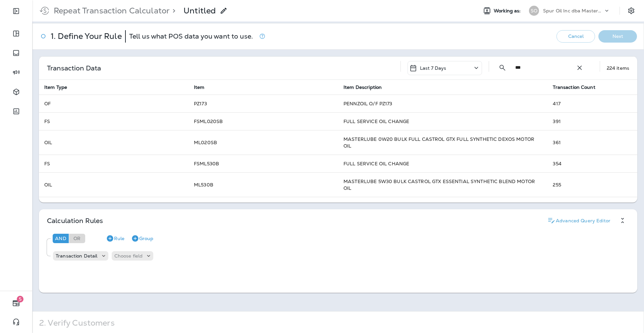 The image size is (644, 333). What do you see at coordinates (593, 184) in the screenshot?
I see `td: 255` at bounding box center [593, 184].